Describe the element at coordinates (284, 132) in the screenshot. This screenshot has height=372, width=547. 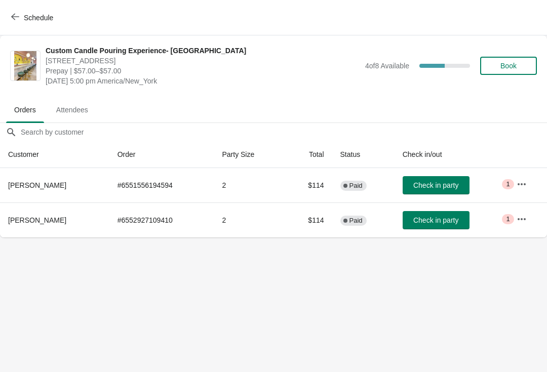
I see `input: Search by customer` at that location.